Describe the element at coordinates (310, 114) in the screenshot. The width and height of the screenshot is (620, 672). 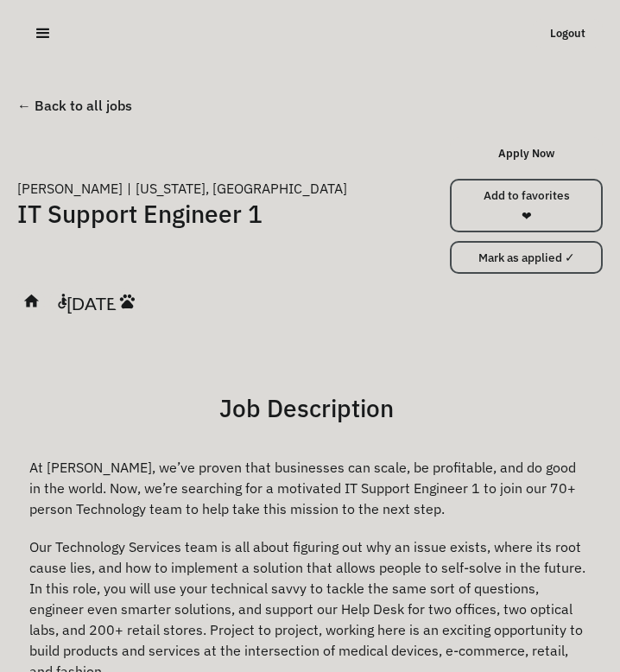
I see `div: ← Back to all jobs` at that location.